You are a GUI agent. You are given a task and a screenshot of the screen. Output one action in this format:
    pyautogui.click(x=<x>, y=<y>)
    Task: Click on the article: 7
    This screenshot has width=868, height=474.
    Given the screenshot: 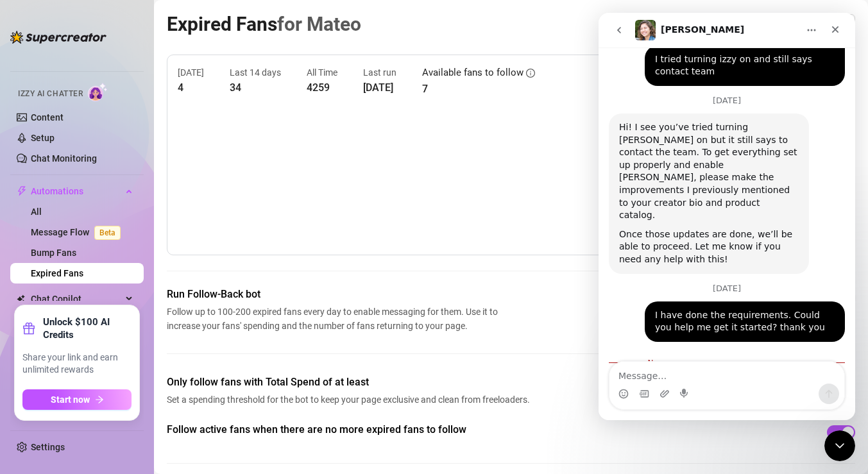 What is the action you would take?
    pyautogui.click(x=478, y=89)
    